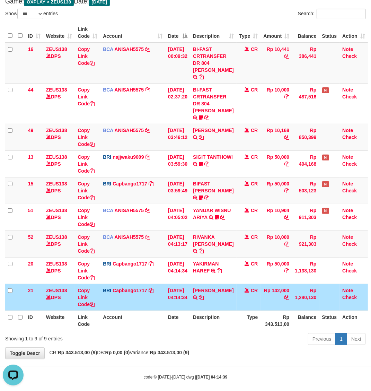  Describe the element at coordinates (118, 352) in the screenshot. I see `span: CR: DB: Variance:` at that location.